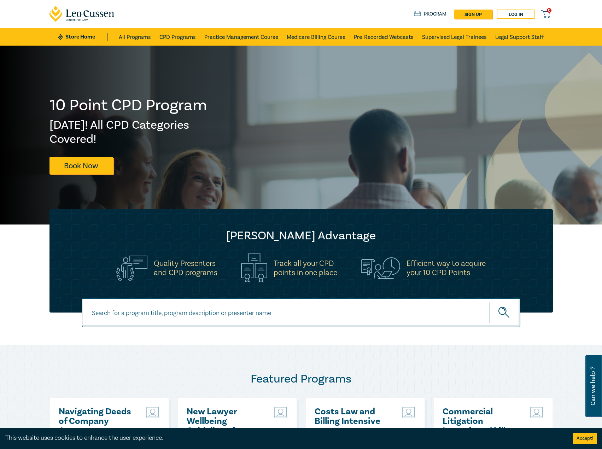 The image size is (602, 449). Describe the element at coordinates (480, 421) in the screenshot. I see `h2: Commercial Litigation Intensive - Skills and Strategies for Success in Commercial Disputes` at that location.